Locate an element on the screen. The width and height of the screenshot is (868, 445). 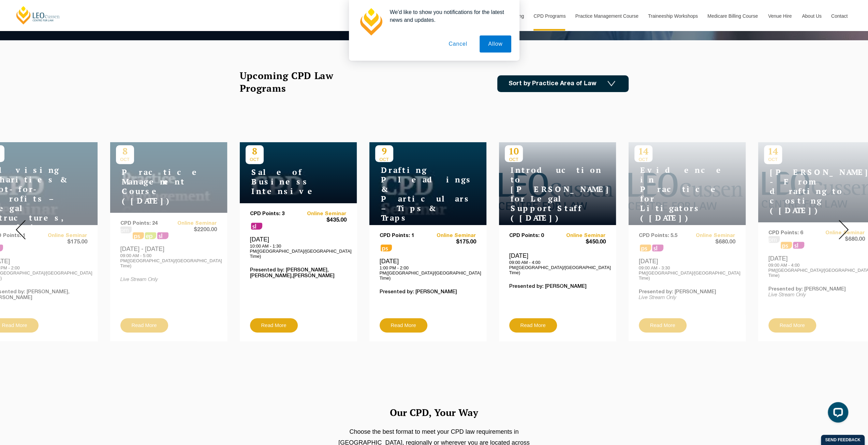
h4: Sale of Business Intensive is located at coordinates (288, 182).